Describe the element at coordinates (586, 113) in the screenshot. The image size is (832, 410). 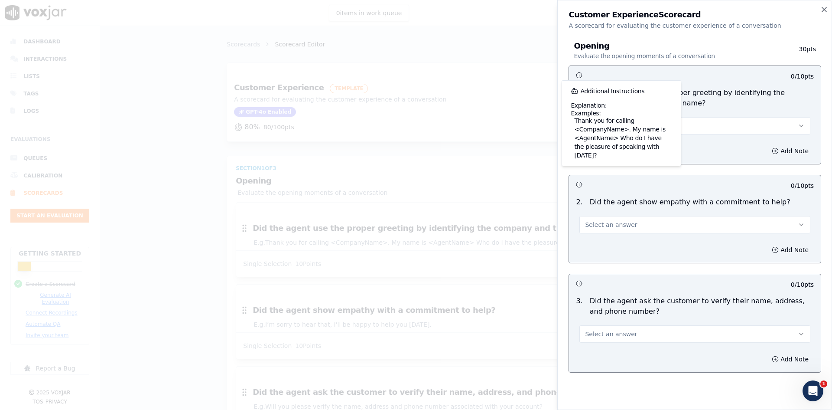
I see `label: Examples:` at that location.